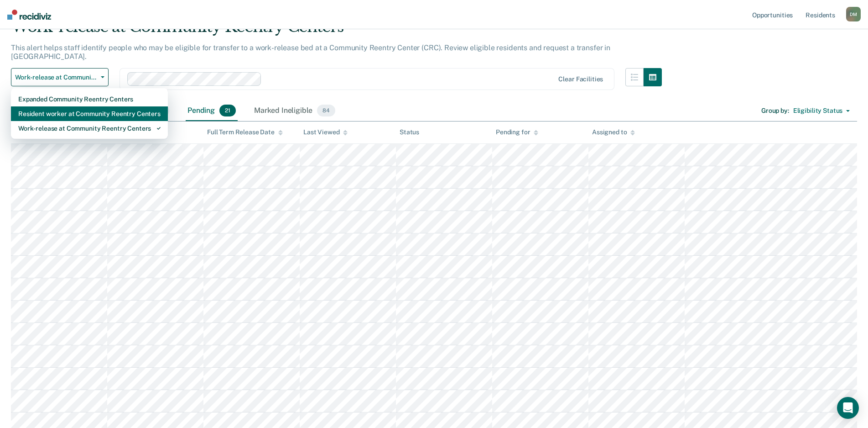 This screenshot has width=868, height=428. What do you see at coordinates (29, 14) in the screenshot?
I see `img: Recidiviz` at bounding box center [29, 14].